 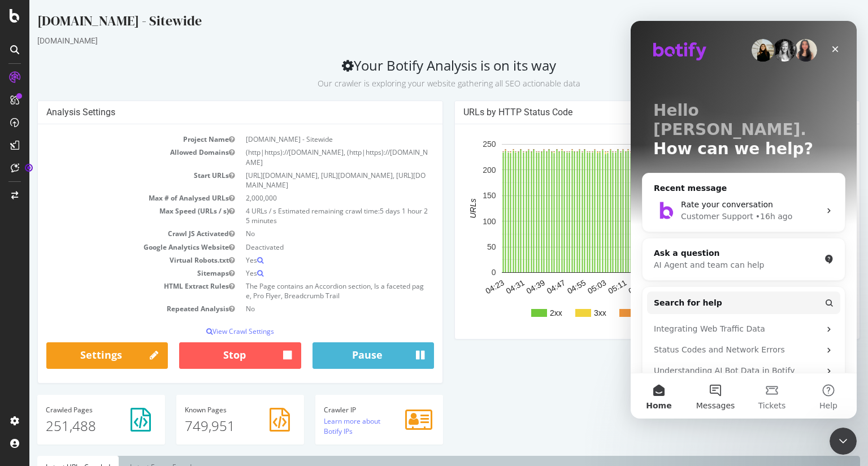 What do you see at coordinates (113, 128) in the screenshot?
I see `p: How can we help?` at bounding box center [113, 128].